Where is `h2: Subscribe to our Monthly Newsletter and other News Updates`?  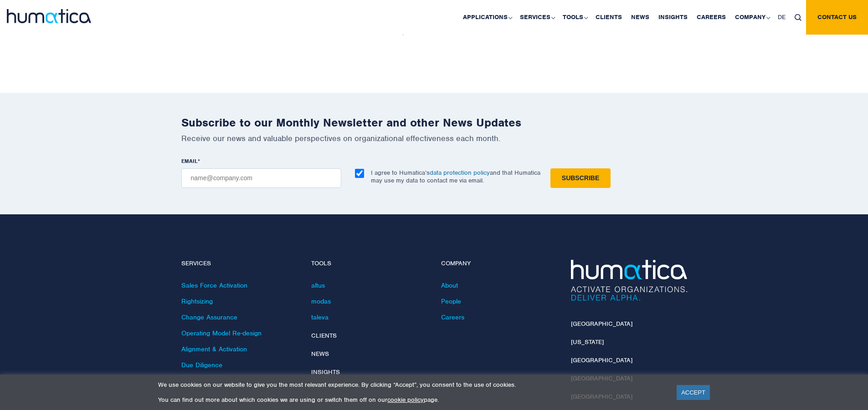 h2: Subscribe to our Monthly Newsletter and other News Updates is located at coordinates (434, 123).